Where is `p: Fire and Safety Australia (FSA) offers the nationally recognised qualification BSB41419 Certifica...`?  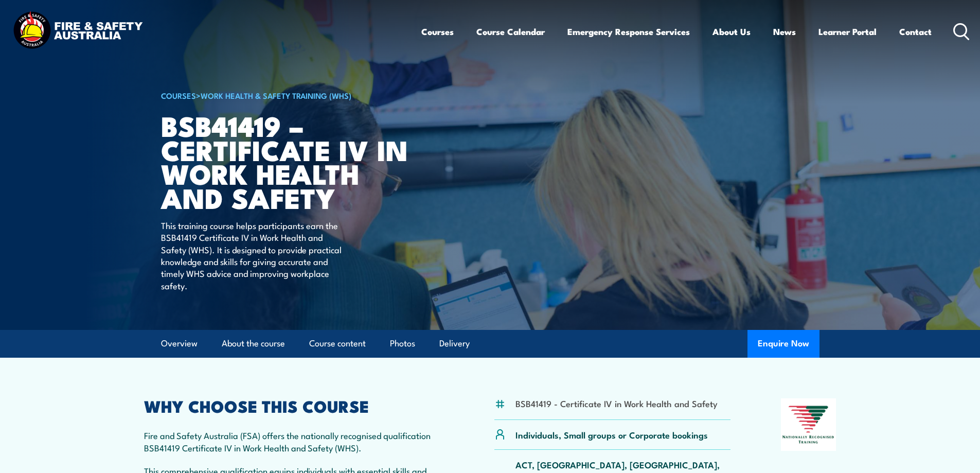 p: Fire and Safety Australia (FSA) offers the nationally recognised qualification BSB41419 Certifica... is located at coordinates (295, 441).